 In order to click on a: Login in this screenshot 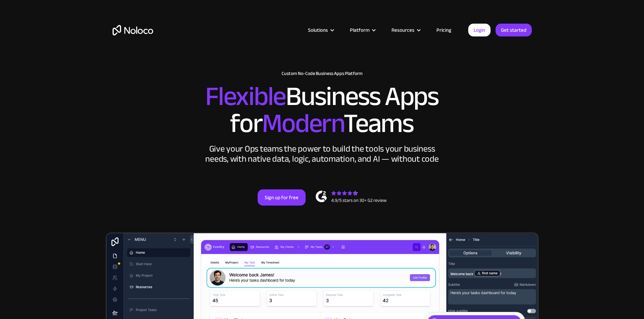, I will do `click(479, 30)`.